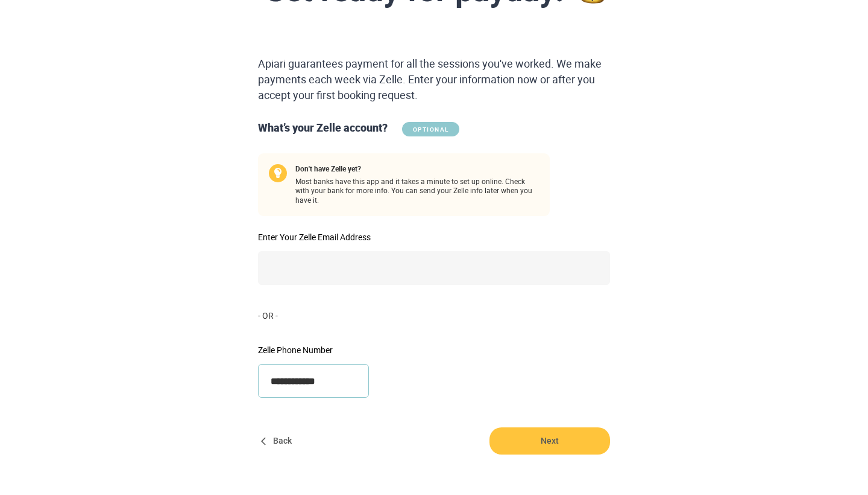 This screenshot has width=868, height=495. Describe the element at coordinates (434, 237) in the screenshot. I see `label: Enter Your Zelle Email Address` at that location.